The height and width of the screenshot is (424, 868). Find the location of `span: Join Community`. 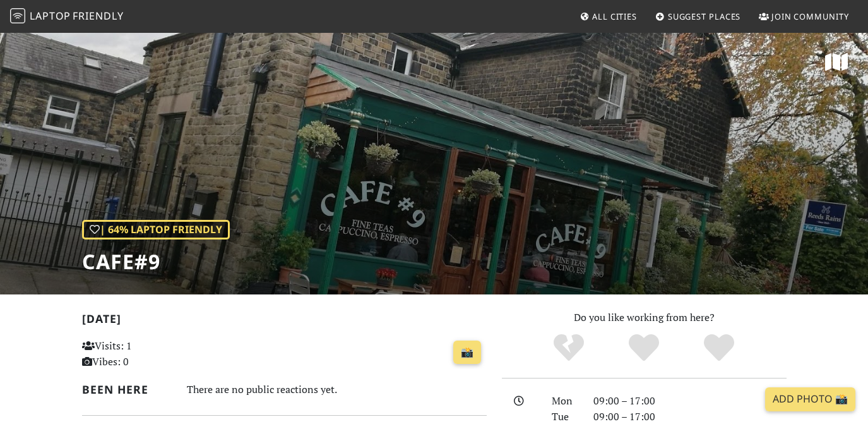

span: Join Community is located at coordinates (810, 16).